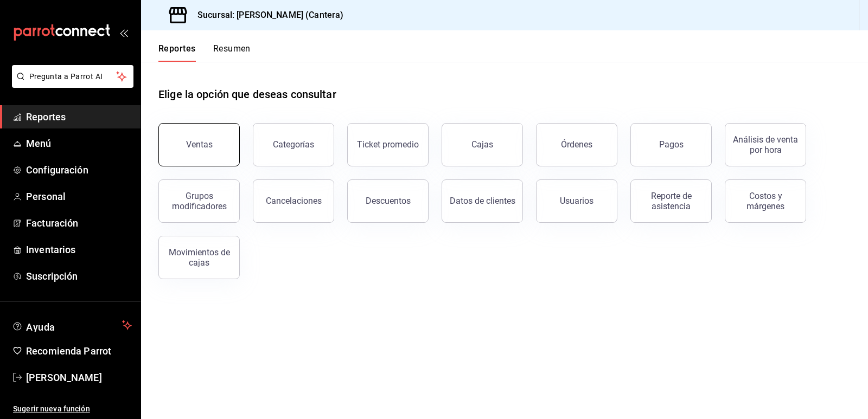  I want to click on div: Costos y márgenes, so click(766, 201).